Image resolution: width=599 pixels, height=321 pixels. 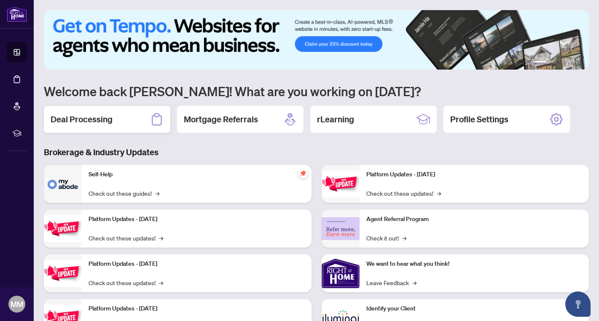 I want to click on button: 3, so click(x=558, y=63).